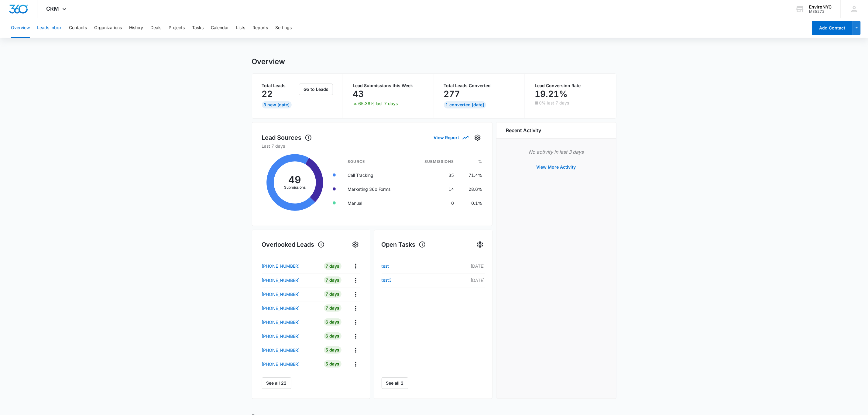  I want to click on button: Projects, so click(176, 28).